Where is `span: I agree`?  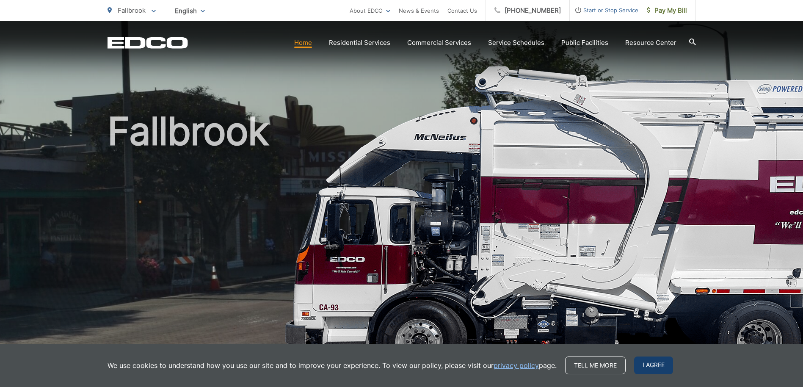
span: I agree is located at coordinates (654, 365).